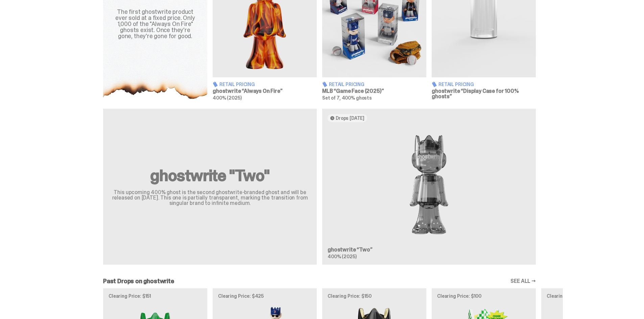 The image size is (644, 319). What do you see at coordinates (429, 250) in the screenshot?
I see `h3: ghostwrite “Two”` at bounding box center [429, 250].